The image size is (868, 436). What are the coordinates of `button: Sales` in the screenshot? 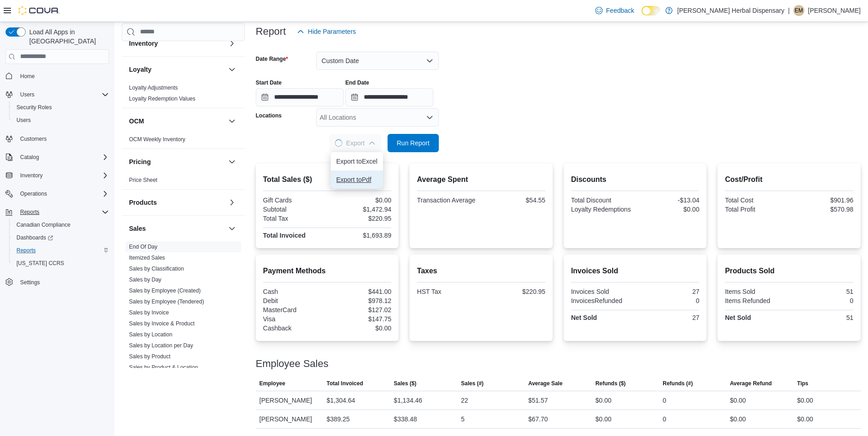 It's located at (177, 229).